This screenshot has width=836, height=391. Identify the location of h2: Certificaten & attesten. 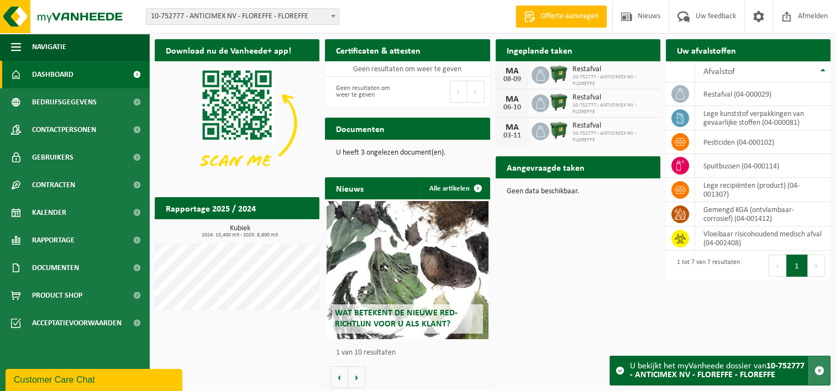
(378, 50).